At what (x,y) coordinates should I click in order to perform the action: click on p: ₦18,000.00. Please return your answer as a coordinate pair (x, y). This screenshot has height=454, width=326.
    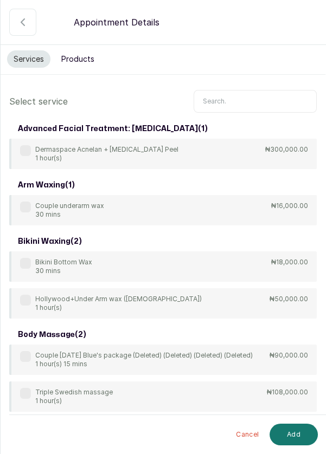
    Looking at the image, I should click on (289, 262).